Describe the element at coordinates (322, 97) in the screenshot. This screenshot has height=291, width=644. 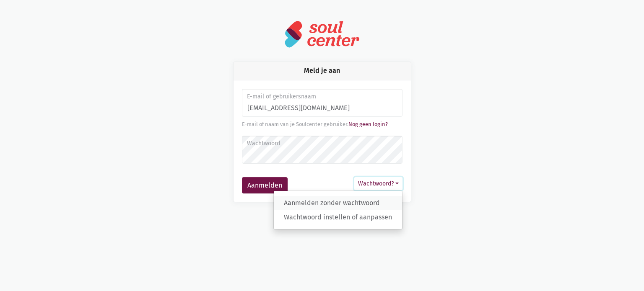
I see `label: E-mail of gebruikersnaam` at that location.